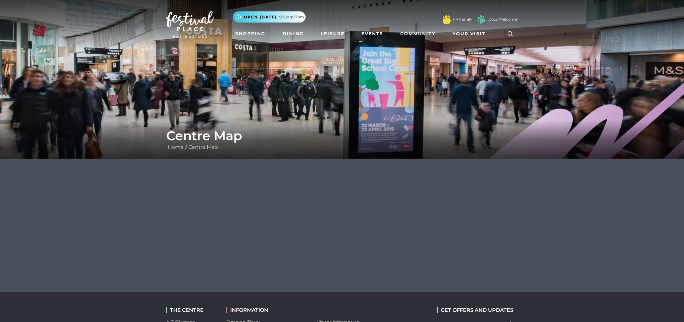 This screenshot has height=322, width=684. What do you see at coordinates (176, 147) in the screenshot?
I see `a: Home` at bounding box center [176, 147].